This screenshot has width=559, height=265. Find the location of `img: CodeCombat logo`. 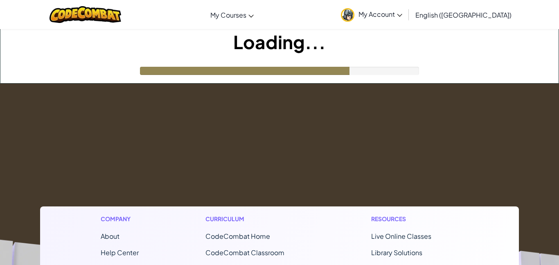

img: CodeCombat logo is located at coordinates (85, 14).